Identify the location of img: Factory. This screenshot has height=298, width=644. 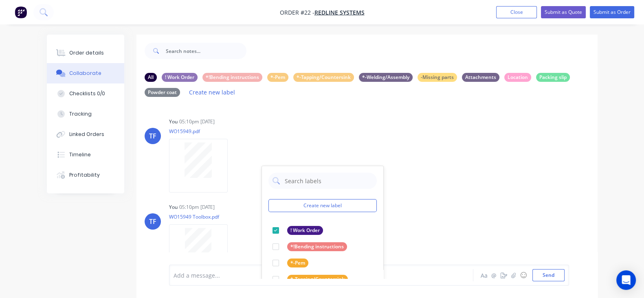
(21, 12).